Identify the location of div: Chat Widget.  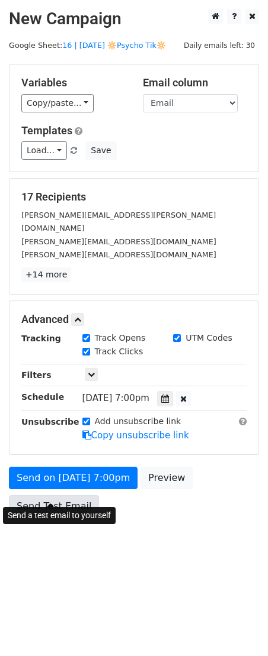
(238, 628).